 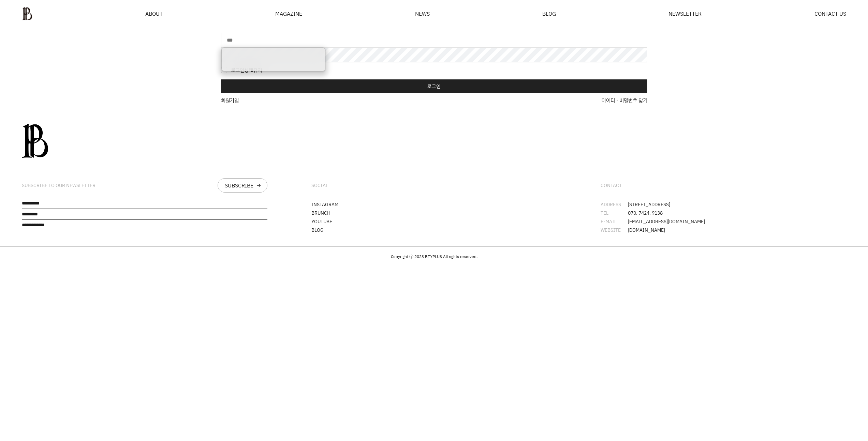 What do you see at coordinates (685, 14) in the screenshot?
I see `a: NEWSLETTER` at bounding box center [685, 14].